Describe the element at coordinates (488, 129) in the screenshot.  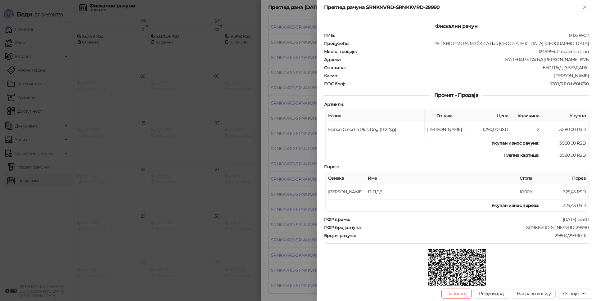
I see `td: 1.790,00 RSD` at that location.